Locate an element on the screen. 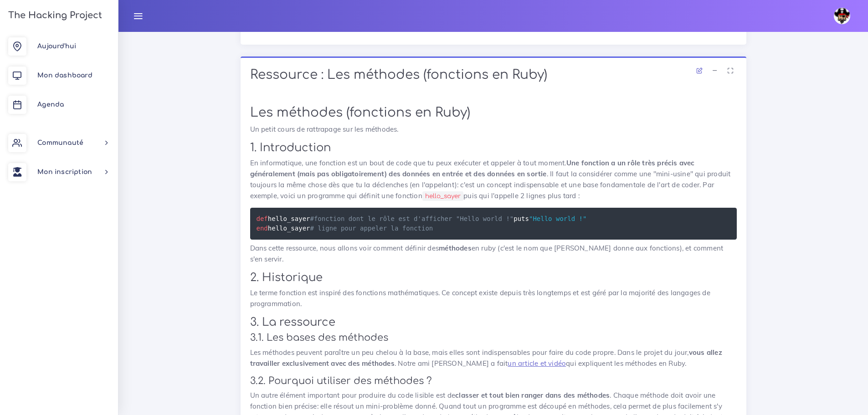 Image resolution: width=868 pixels, height=415 pixels. a: un article et vidéo is located at coordinates (536, 363).